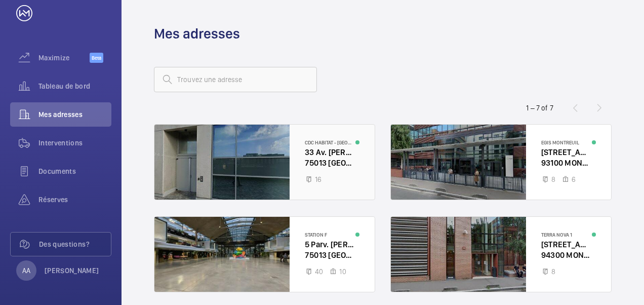 This screenshot has width=644, height=305. I want to click on p: AA, so click(26, 270).